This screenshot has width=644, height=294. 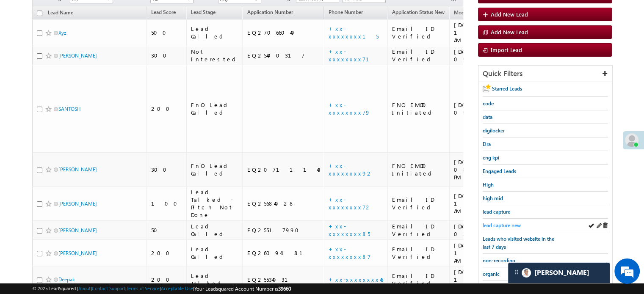 I want to click on a: Modified On (sorted descending), so click(x=472, y=13).